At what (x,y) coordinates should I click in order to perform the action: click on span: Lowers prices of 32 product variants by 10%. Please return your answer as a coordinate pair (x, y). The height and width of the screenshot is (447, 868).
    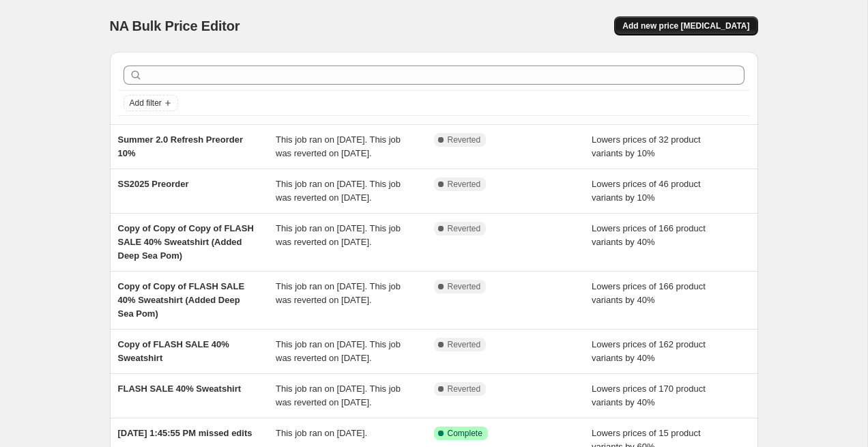
    Looking at the image, I should click on (646, 146).